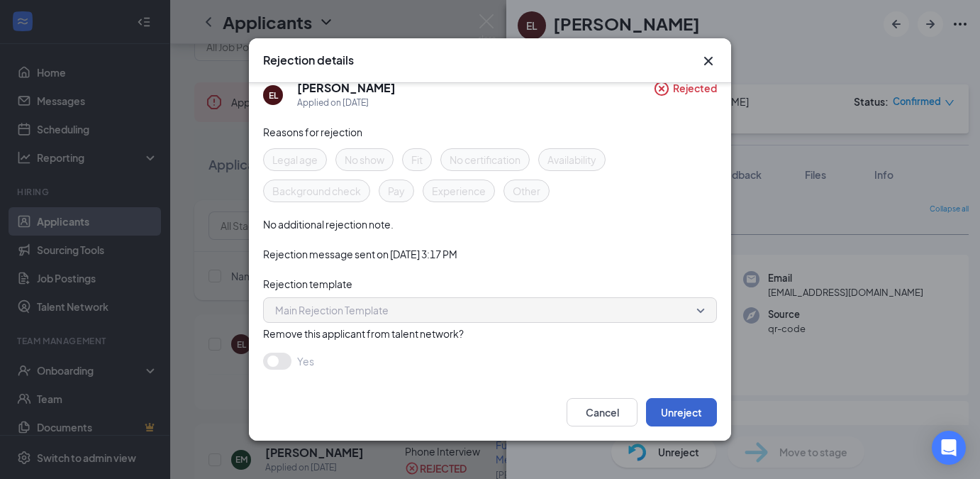  I want to click on span: Remove this applicant from talent network?, so click(363, 333).